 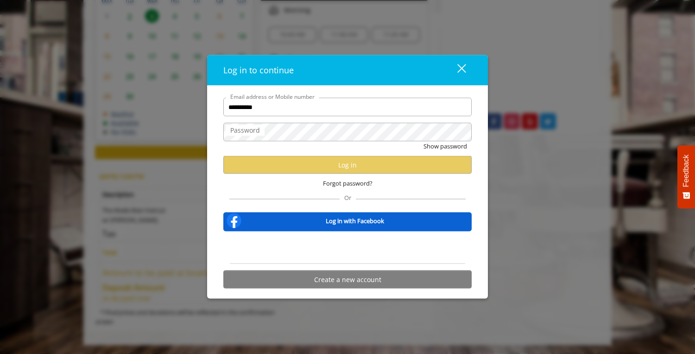 I want to click on button: Show password, so click(x=445, y=146).